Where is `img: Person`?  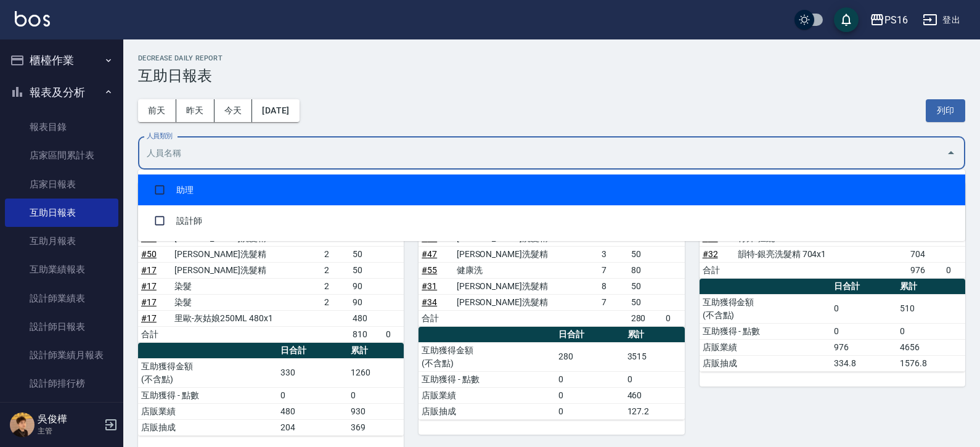
img: Person is located at coordinates (22, 424).